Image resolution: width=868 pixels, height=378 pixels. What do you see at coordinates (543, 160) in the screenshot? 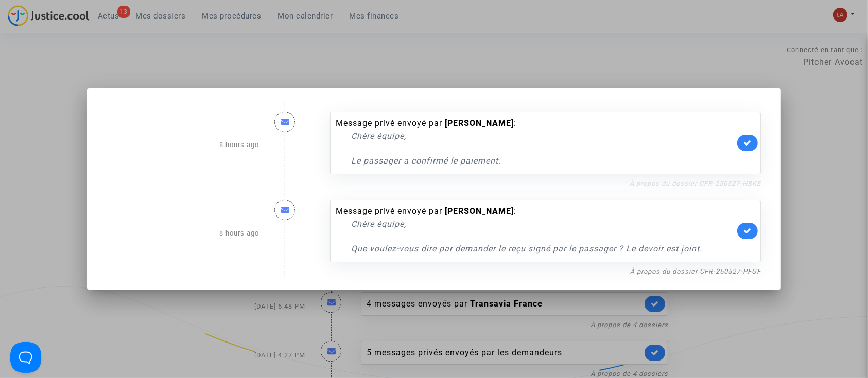
I see `p: Le passager a confirmé le paiement.` at bounding box center [543, 160].